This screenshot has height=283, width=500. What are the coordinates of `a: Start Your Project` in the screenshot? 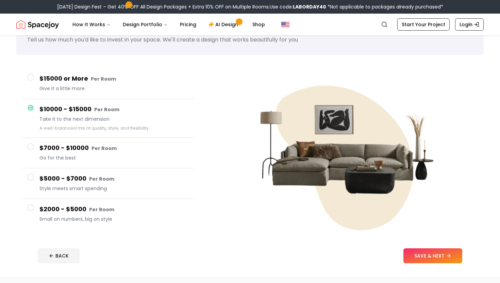 It's located at (423, 24).